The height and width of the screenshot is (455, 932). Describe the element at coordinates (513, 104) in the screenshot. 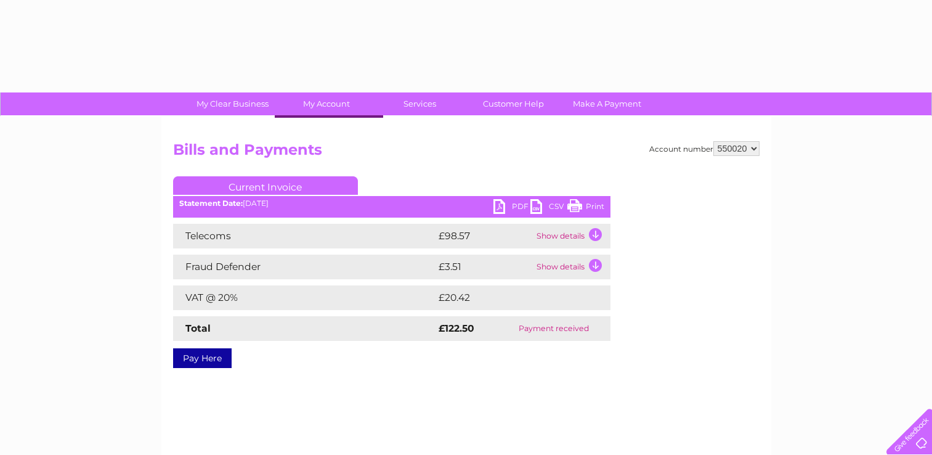

I see `a: Customer Help` at that location.